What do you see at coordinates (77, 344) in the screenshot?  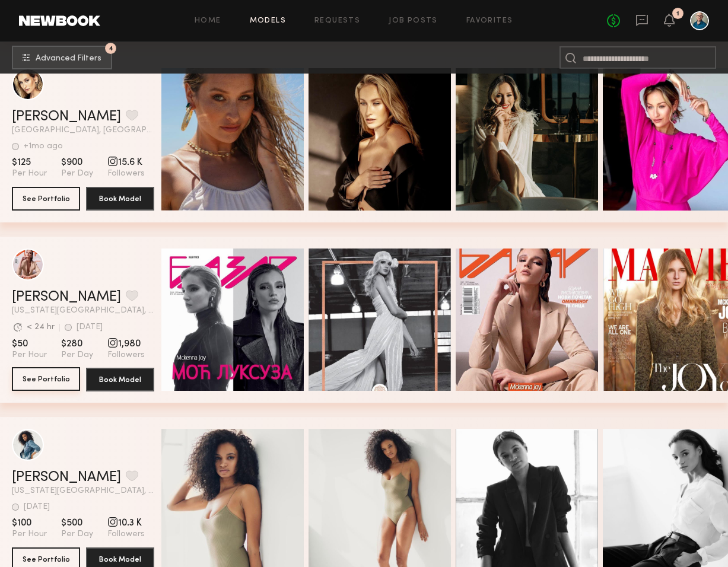 I see `span: $280` at bounding box center [77, 344].